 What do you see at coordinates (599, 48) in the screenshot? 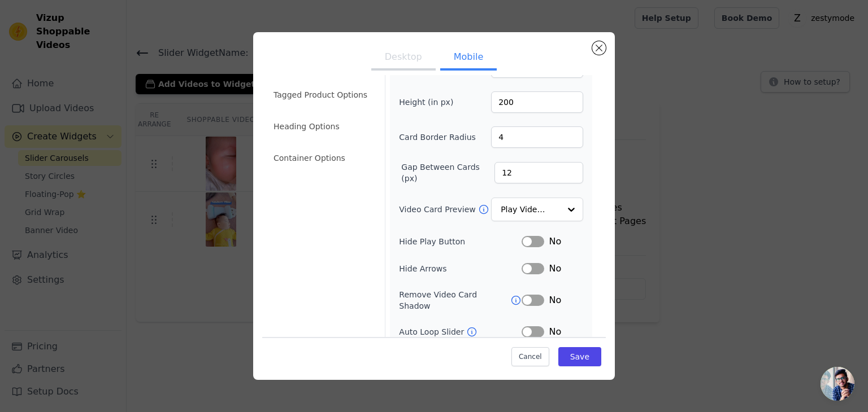
I see `button: Close modal` at bounding box center [599, 48].